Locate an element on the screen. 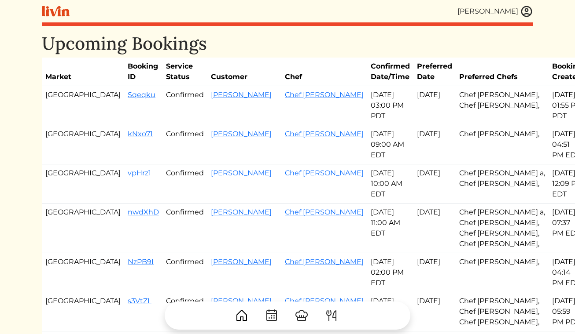 The height and width of the screenshot is (334, 575). th: Preferred Date is located at coordinates (434, 72).